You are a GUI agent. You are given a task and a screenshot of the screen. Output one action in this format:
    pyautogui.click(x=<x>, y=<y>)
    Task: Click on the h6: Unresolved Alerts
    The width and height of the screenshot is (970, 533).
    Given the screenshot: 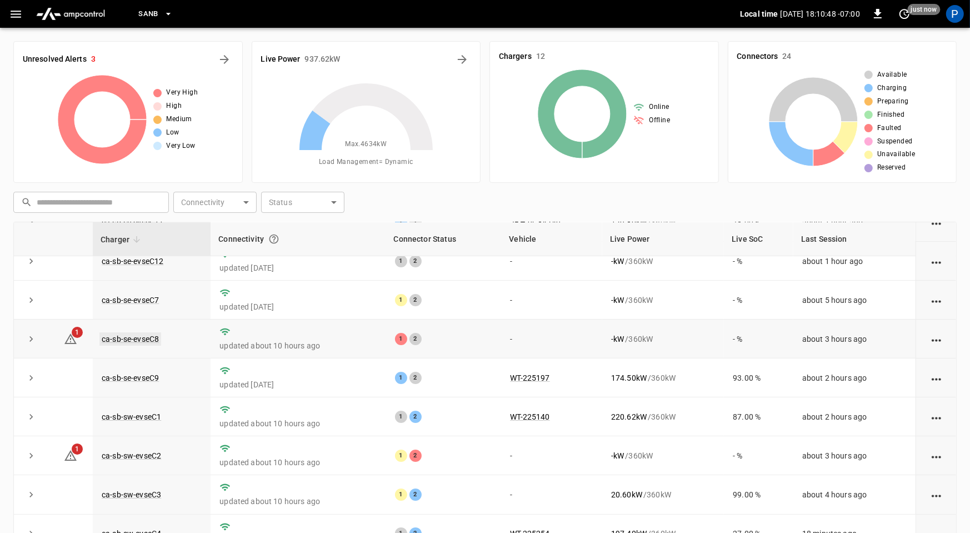 What is the action you would take?
    pyautogui.click(x=54, y=59)
    